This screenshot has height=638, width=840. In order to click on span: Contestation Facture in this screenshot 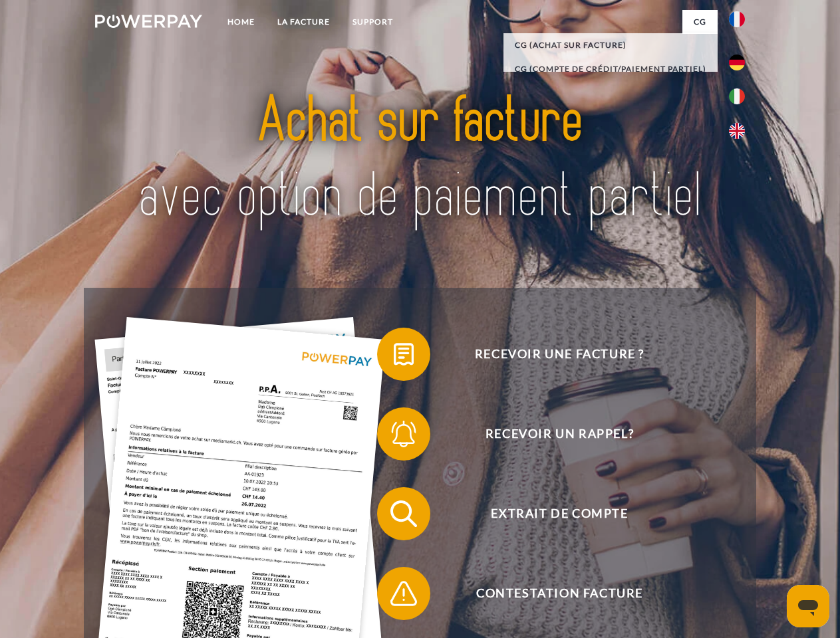, I will do `click(559, 594)`.